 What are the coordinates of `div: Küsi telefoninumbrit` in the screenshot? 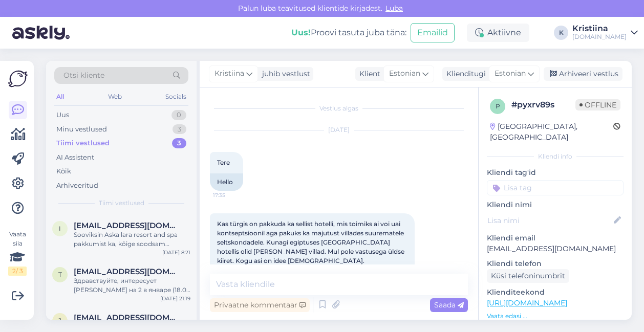 It's located at (528, 276).